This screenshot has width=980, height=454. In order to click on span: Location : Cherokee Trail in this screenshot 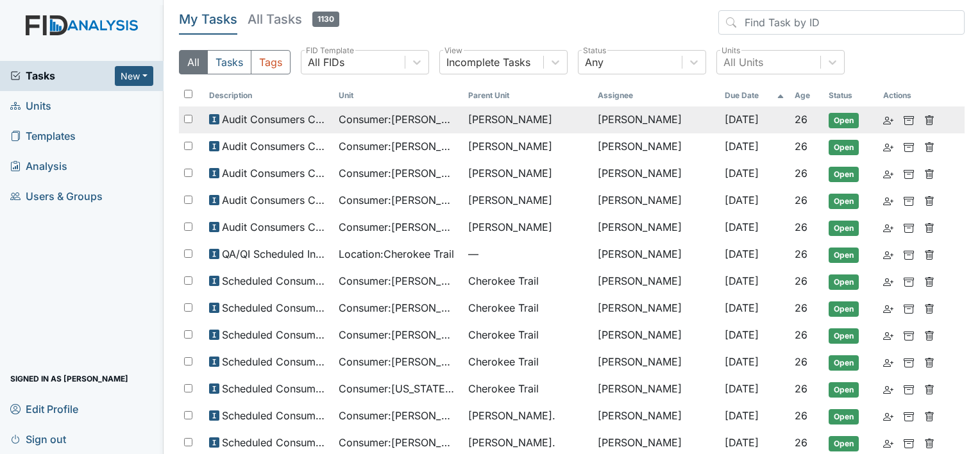, I will do `click(396, 254)`.